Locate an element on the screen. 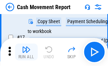 The image size is (108, 66). img: Skip is located at coordinates (71, 50).